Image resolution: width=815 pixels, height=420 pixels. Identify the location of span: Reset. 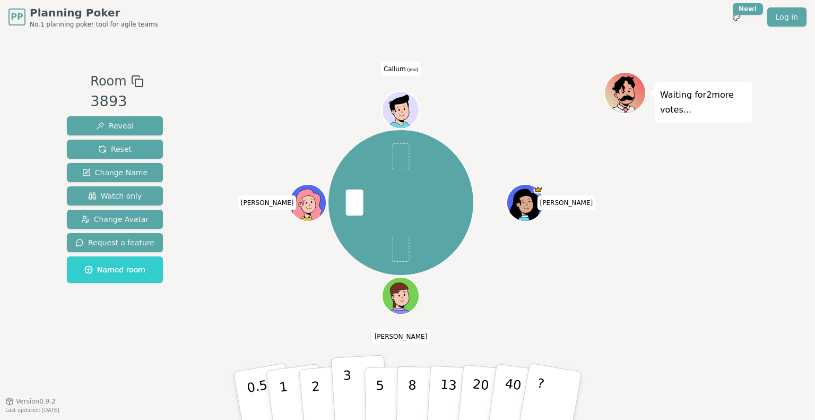
(115, 149).